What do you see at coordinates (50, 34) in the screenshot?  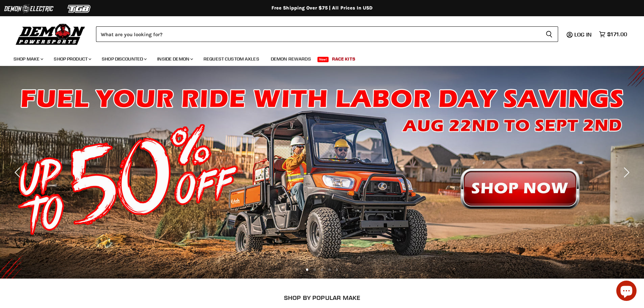 I see `img: Demon Powersports` at bounding box center [50, 34].